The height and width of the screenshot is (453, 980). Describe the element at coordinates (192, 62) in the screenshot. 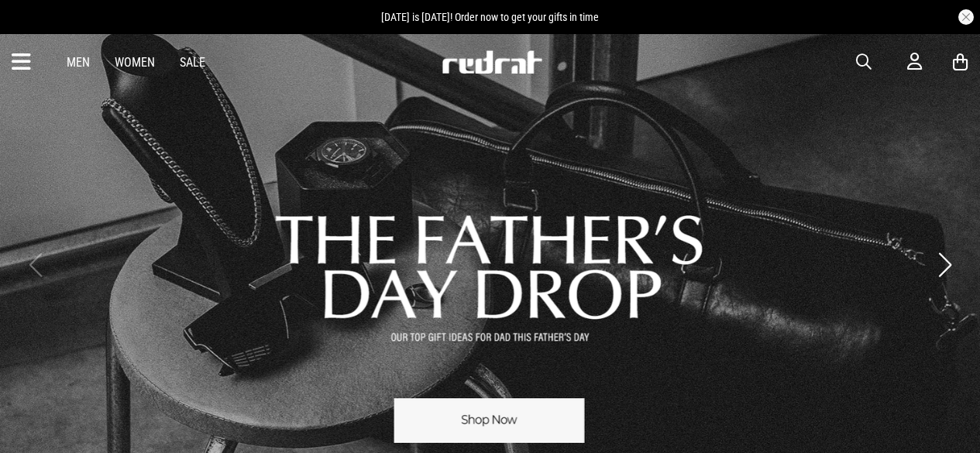

I see `a: Sale` at that location.